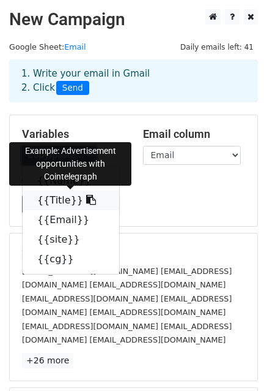 The image size is (267, 391). What do you see at coordinates (133, 81) in the screenshot?
I see `div: 1. Write your email in Gmail 2. Click` at bounding box center [133, 81].